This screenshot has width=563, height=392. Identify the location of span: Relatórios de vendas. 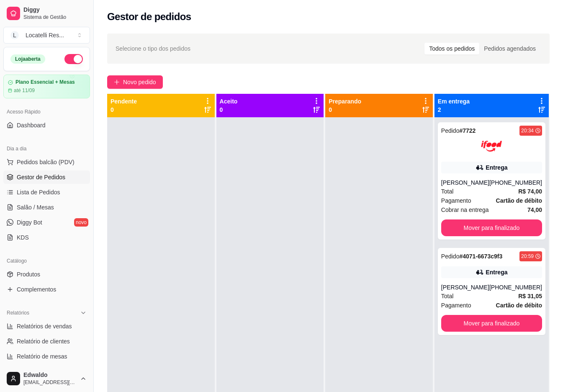
(44, 326).